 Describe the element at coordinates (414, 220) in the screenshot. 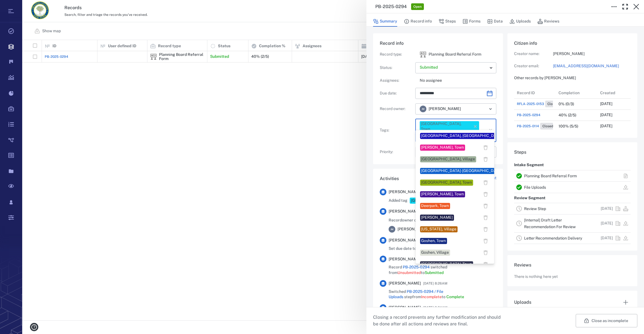

I see `span: Record owner changed from` at that location.